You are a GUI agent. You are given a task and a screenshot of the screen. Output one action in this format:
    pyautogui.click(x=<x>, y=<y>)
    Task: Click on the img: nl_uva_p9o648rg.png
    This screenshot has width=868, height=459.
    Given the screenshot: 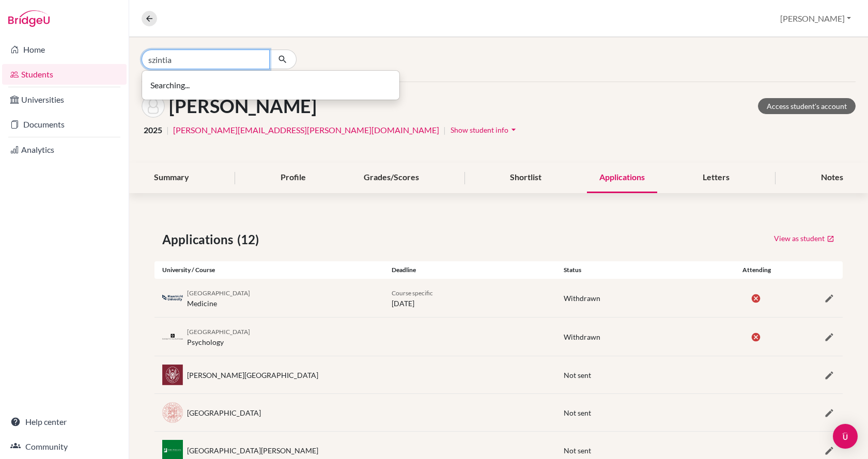 What is the action you would take?
    pyautogui.click(x=173, y=337)
    